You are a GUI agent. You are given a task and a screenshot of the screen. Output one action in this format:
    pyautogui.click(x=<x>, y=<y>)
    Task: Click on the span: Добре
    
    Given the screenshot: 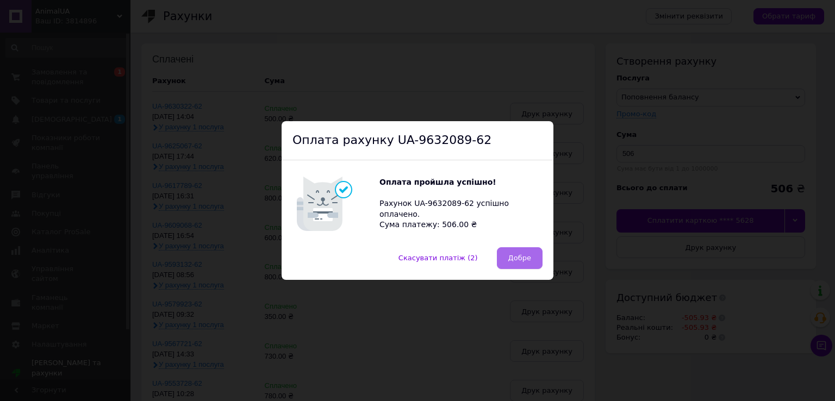 What is the action you would take?
    pyautogui.click(x=520, y=258)
    